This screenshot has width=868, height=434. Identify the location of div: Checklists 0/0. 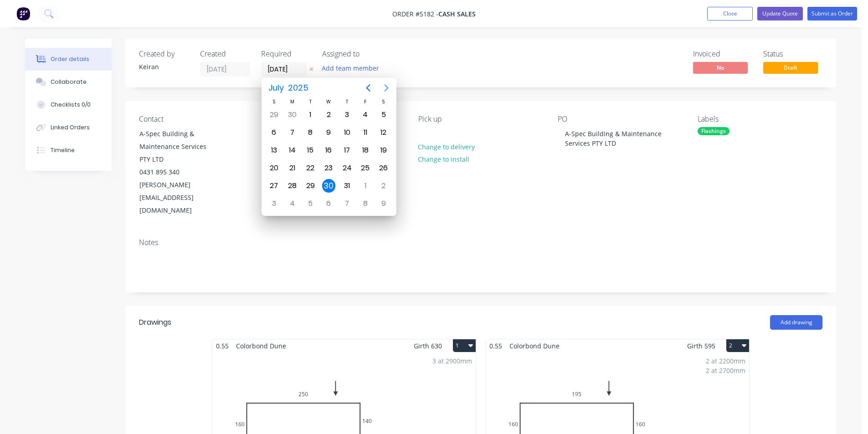
(71, 105).